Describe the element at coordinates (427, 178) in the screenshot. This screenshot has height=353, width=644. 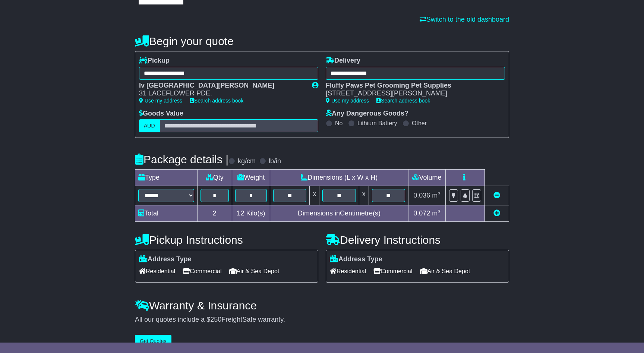
I see `td: Volume` at that location.